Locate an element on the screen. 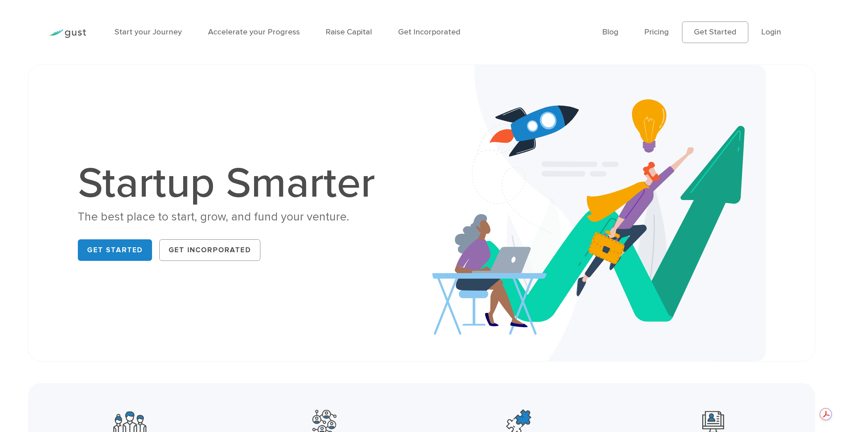 This screenshot has width=843, height=432. a: Start your Journey is located at coordinates (148, 32).